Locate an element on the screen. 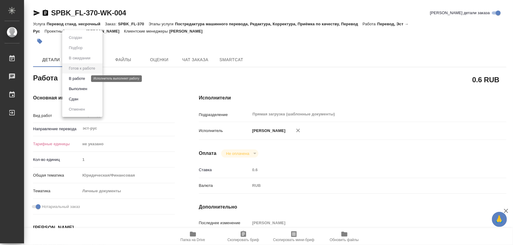 The image size is (513, 245). button: В работе is located at coordinates (77, 79).